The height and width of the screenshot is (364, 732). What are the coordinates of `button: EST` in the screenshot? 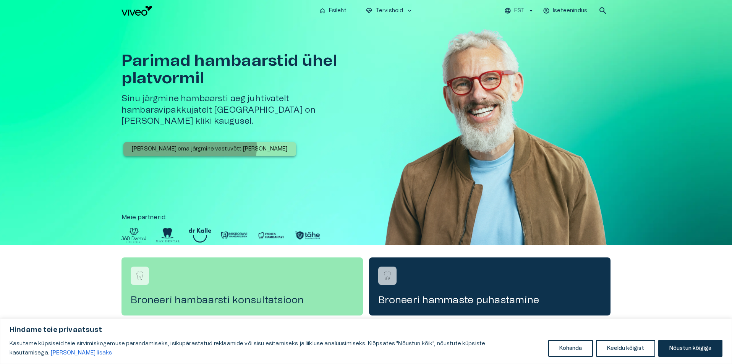 It's located at (519, 11).